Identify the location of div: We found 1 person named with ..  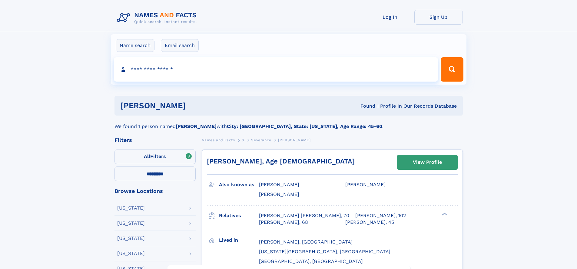
(289, 123).